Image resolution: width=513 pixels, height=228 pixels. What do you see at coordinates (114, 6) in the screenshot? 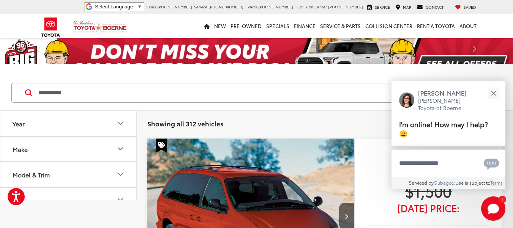
I see `span: Select Language` at bounding box center [114, 6].